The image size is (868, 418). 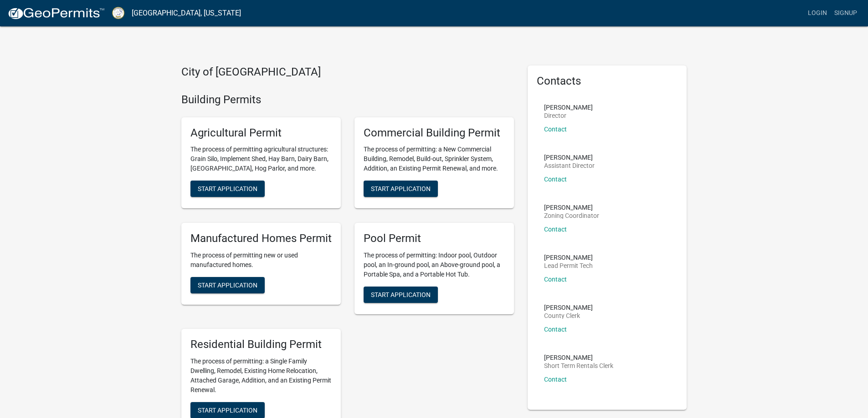 I want to click on p: Director, so click(x=568, y=116).